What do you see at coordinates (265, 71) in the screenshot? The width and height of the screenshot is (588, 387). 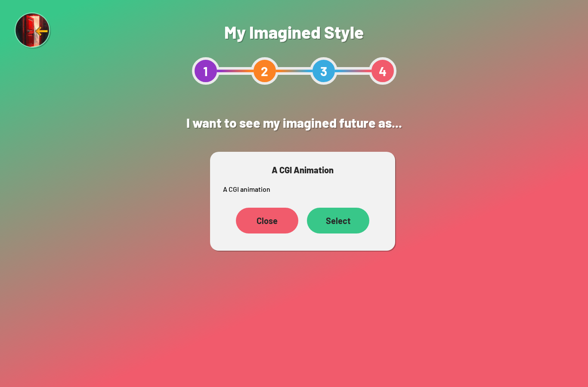 I see `div: 2` at bounding box center [265, 71].